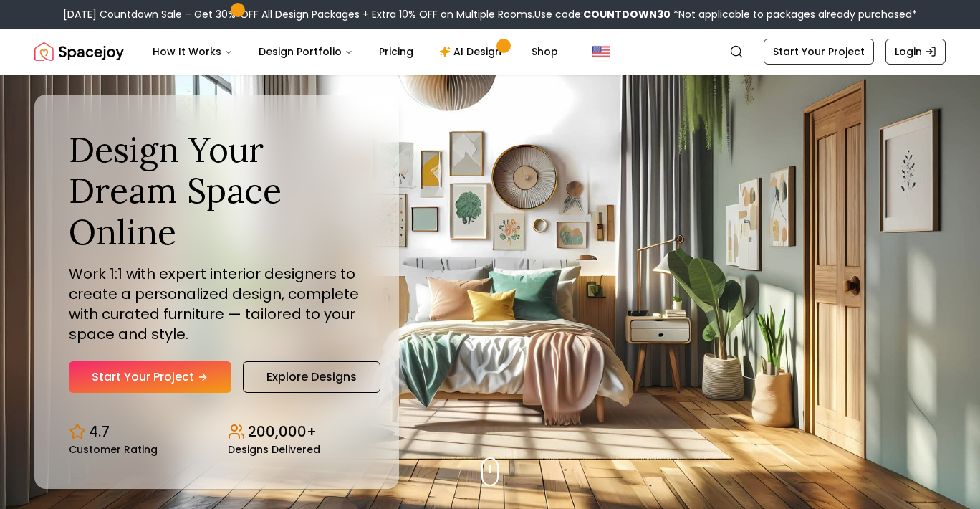 This screenshot has height=509, width=980. I want to click on a: Shop, so click(544, 51).